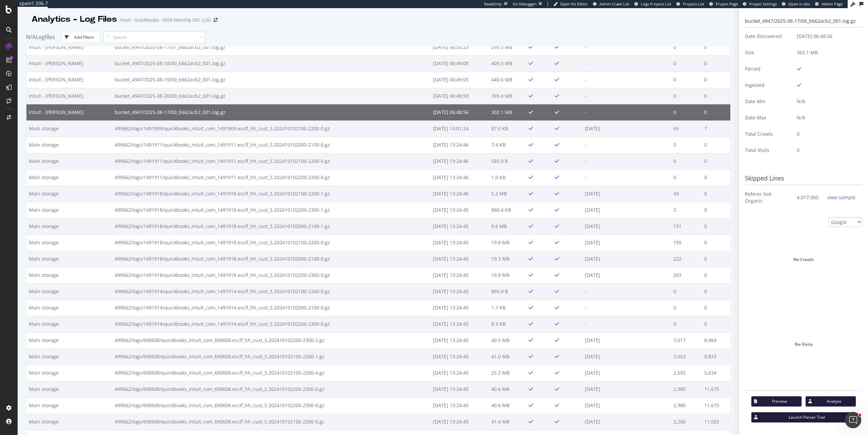  What do you see at coordinates (271, 291) in the screenshot?
I see `td: 499662/logs/1491914/quickbooks_intuit_com_1491914.esclf_hh_cust_S.202410102100-2200-0.gz` at bounding box center [271, 291].